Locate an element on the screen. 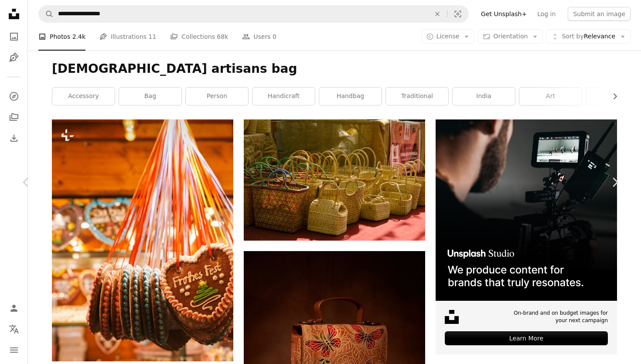 The image size is (641, 364). span: On-brand and on budget images for your next campaign is located at coordinates (558, 317).